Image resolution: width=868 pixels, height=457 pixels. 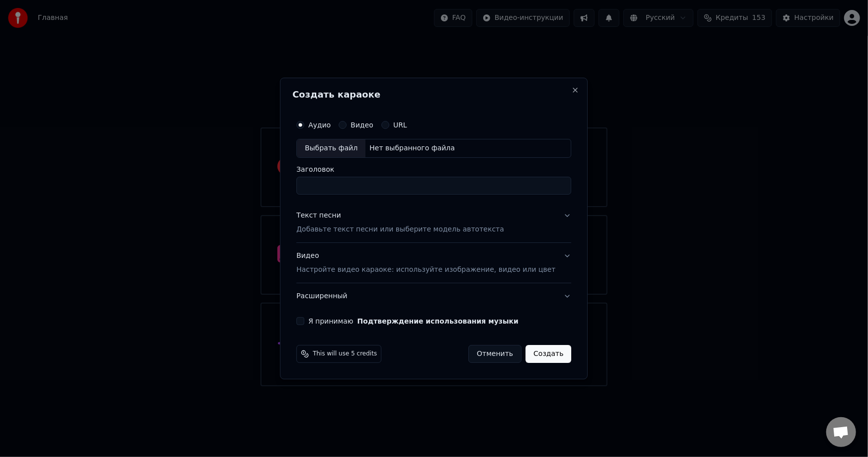 What do you see at coordinates (433, 263) in the screenshot?
I see `button: ВидеоНастройте видео караоке: используйте изображение, видео или цвет` at bounding box center [433, 263].